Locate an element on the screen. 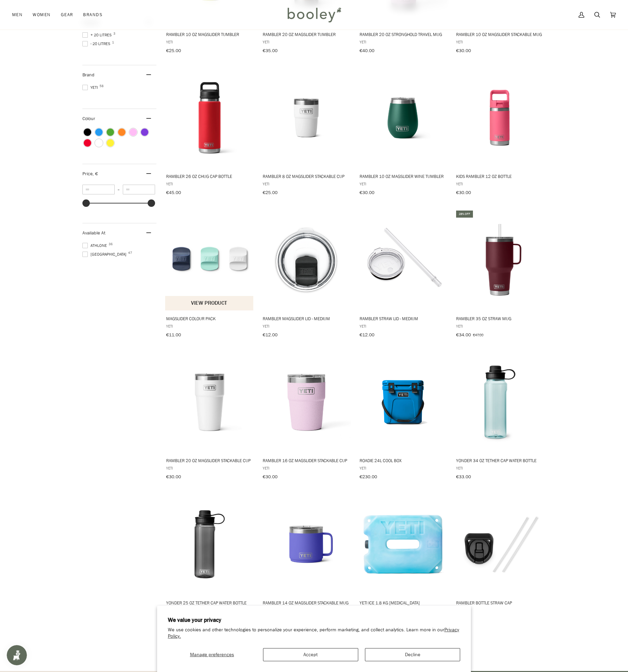  span: Rambler 20 oz MagSlider Tumbler is located at coordinates (306, 34).